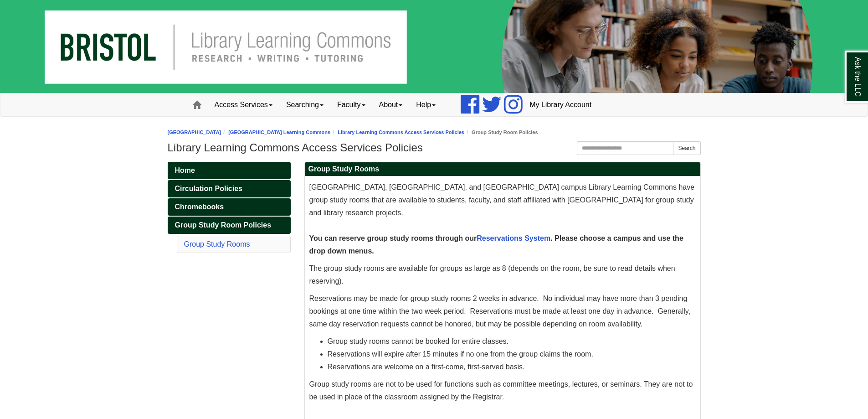 The height and width of the screenshot is (419, 868). I want to click on span: Chromebooks, so click(200, 206).